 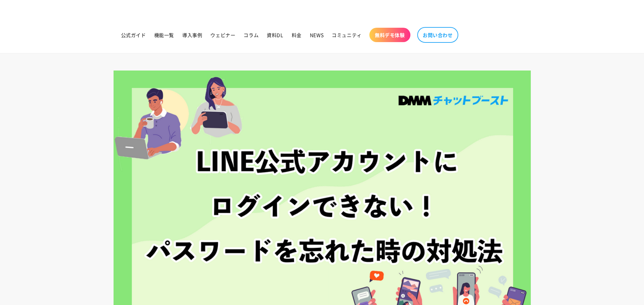 What do you see at coordinates (297, 35) in the screenshot?
I see `a: 料金` at bounding box center [297, 35].